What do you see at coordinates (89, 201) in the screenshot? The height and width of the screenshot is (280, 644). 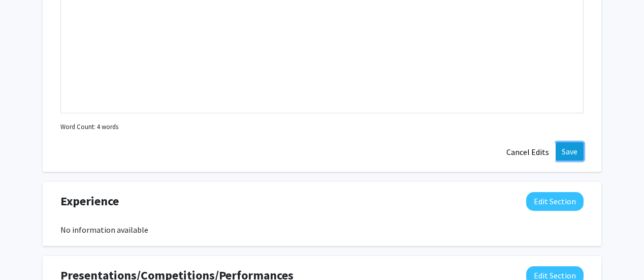 I see `span: Experience` at bounding box center [89, 201].